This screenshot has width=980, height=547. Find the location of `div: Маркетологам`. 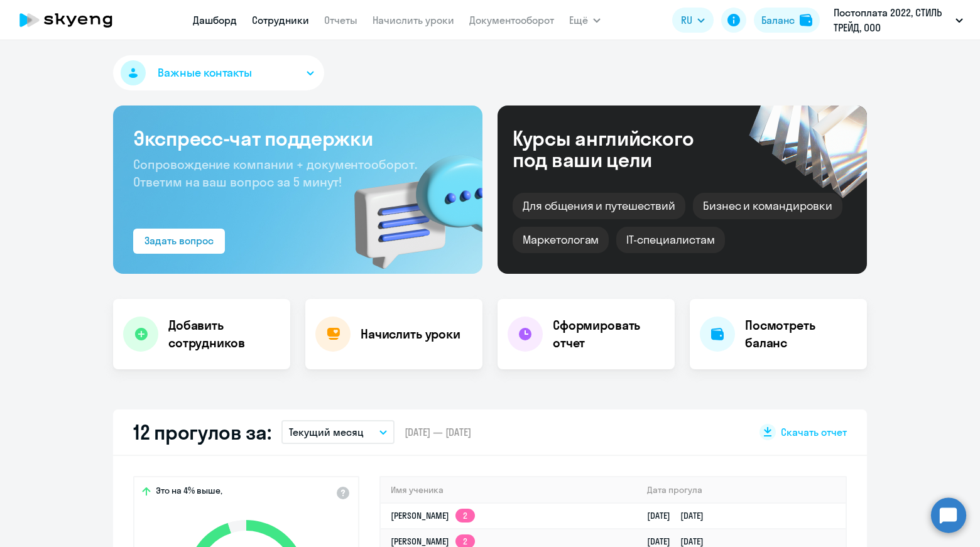

div: Маркетологам is located at coordinates (561, 240).